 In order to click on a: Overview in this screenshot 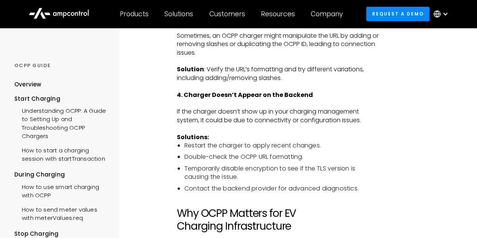, I will do `click(28, 87)`.